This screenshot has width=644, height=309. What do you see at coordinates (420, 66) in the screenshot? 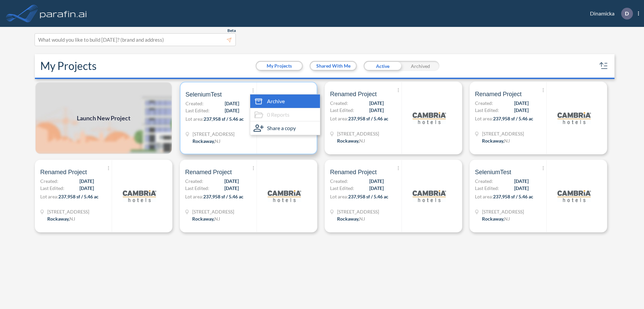
I see `div: Archived` at bounding box center [420, 66].